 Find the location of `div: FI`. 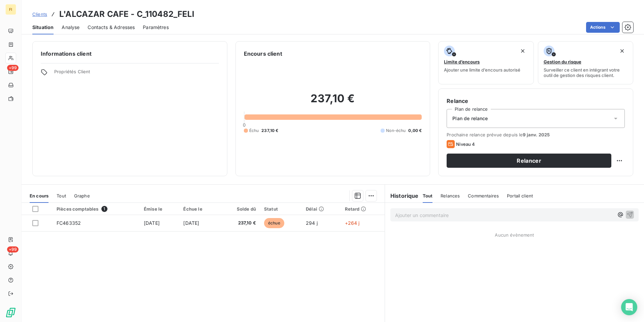

div: FI is located at coordinates (11, 10).